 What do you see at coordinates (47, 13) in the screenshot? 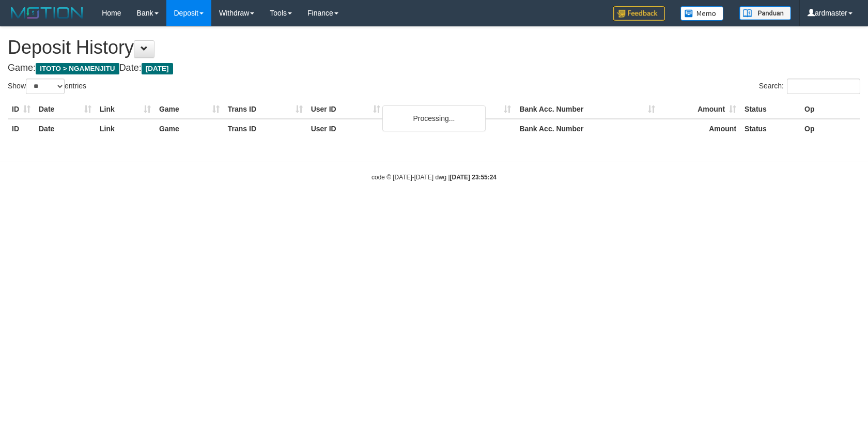
I see `img: MOTION_logo.png` at bounding box center [47, 13].